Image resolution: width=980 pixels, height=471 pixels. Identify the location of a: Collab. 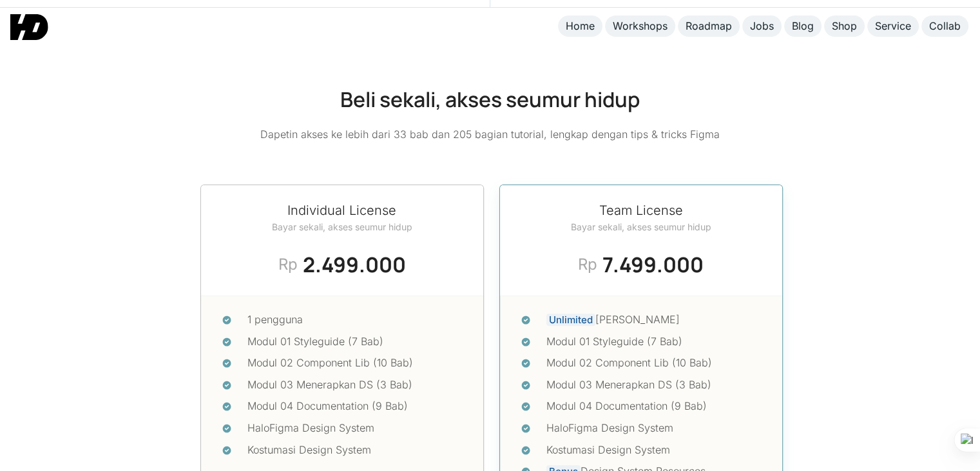
(945, 26).